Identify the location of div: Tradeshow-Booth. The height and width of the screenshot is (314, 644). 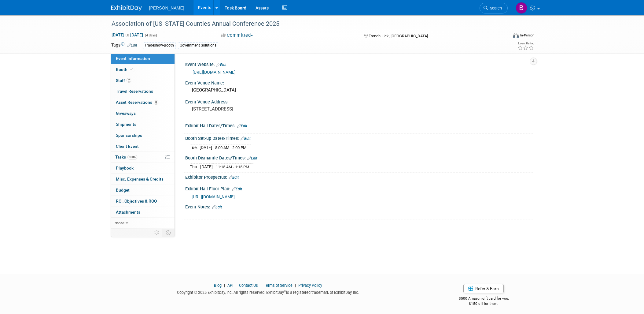
(160, 46).